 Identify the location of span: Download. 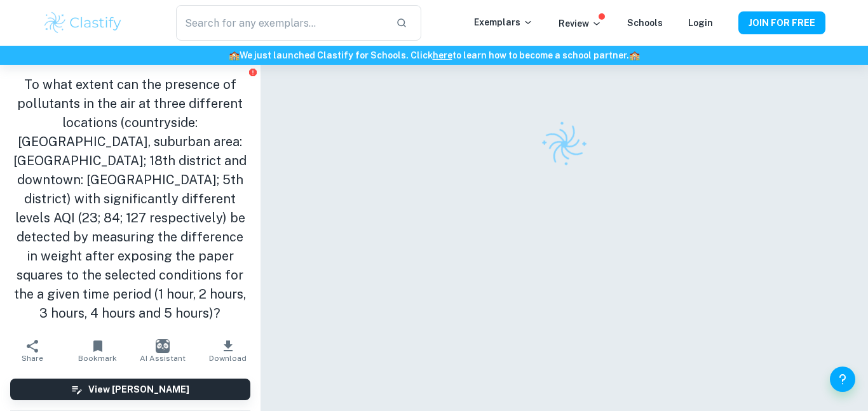
(228, 359).